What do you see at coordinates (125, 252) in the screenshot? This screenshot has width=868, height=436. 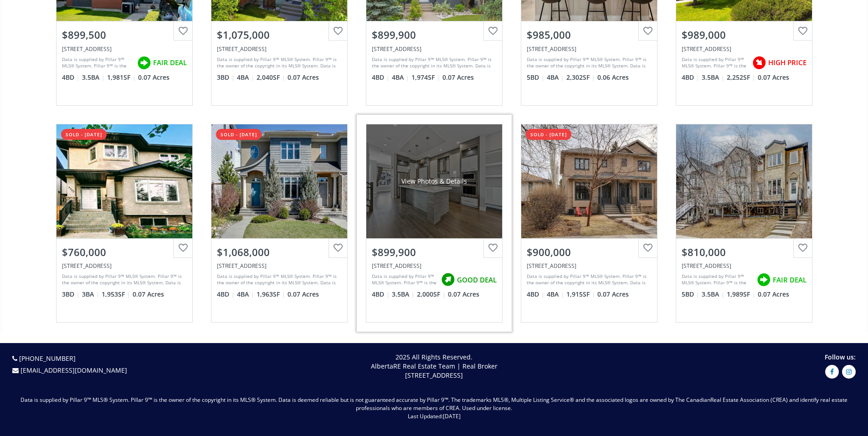 I see `div: $760,000` at bounding box center [125, 252].